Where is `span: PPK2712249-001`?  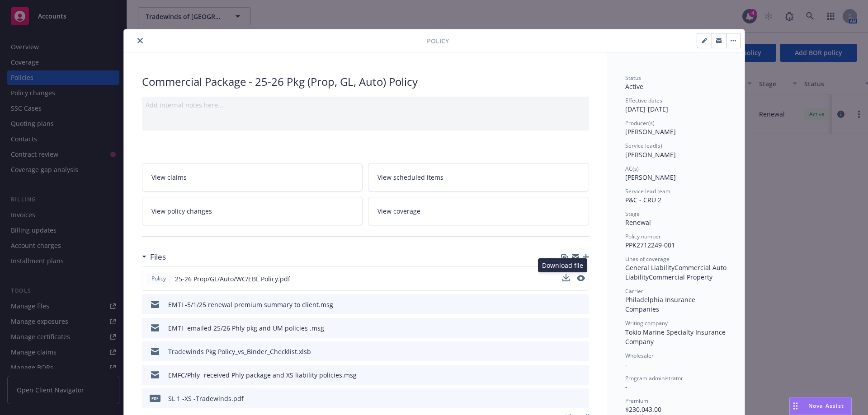 span: PPK2712249-001 is located at coordinates (650, 245).